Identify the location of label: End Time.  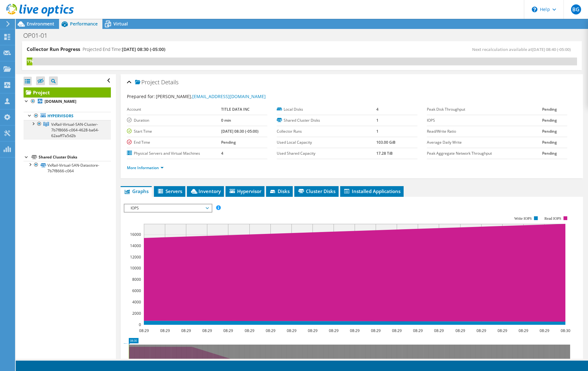
(174, 143).